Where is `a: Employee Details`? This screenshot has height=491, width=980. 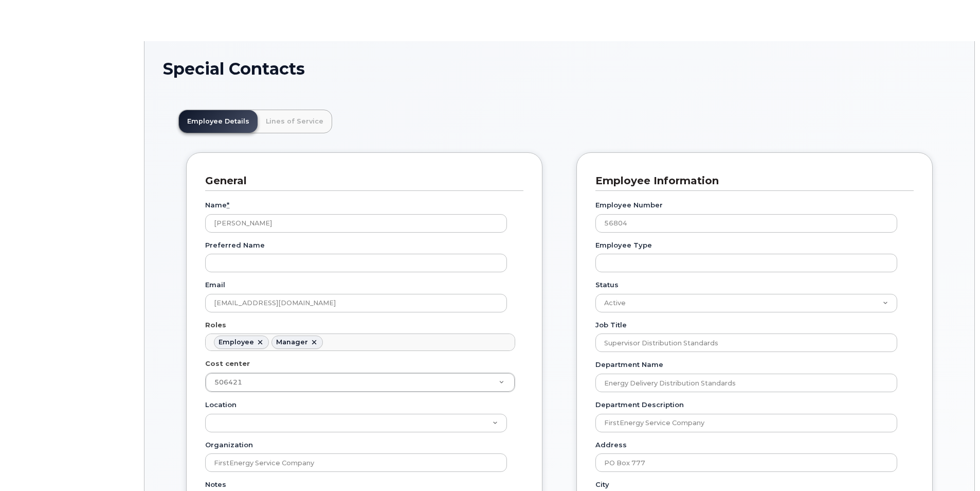 a: Employee Details is located at coordinates (218, 122).